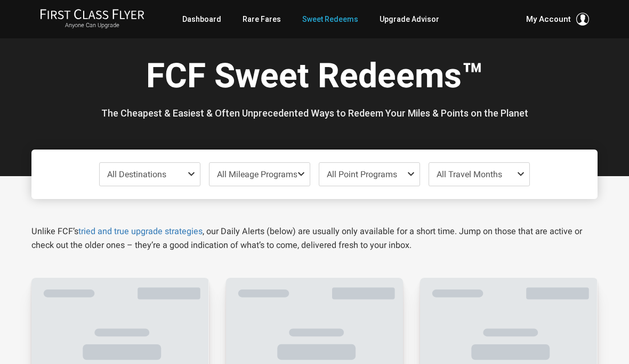 Image resolution: width=629 pixels, height=364 pixels. I want to click on h1: FCF Sweet Redeems™, so click(314, 78).